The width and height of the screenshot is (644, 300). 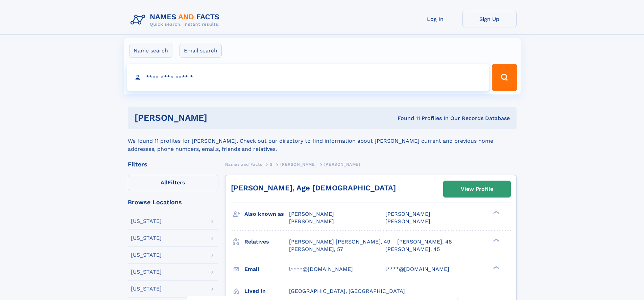 What do you see at coordinates (504, 78) in the screenshot?
I see `button: Search Button` at bounding box center [504, 78].